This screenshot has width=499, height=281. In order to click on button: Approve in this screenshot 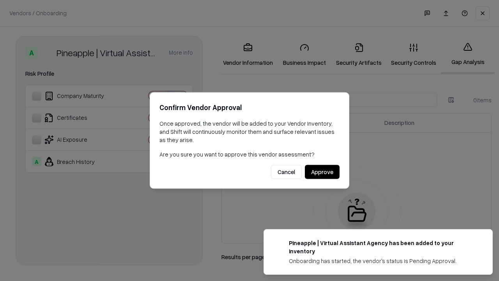, I will do `click(322, 172)`.